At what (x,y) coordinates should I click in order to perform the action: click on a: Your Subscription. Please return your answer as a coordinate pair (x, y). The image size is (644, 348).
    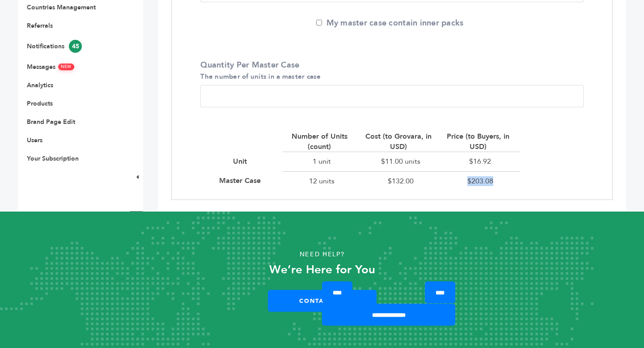
    Looking at the image, I should click on (53, 159).